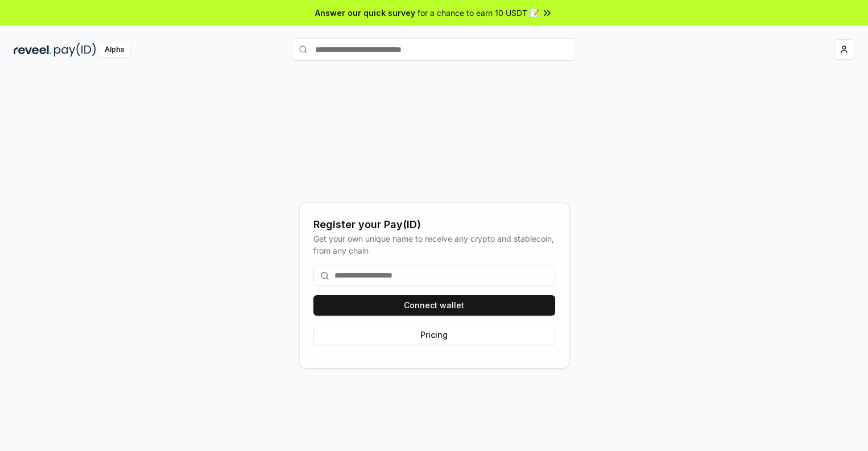 The image size is (868, 451). What do you see at coordinates (434, 245) in the screenshot?
I see `div: Get your own unique name to receive any crypto and stablecoin, from any chain` at bounding box center [434, 245].